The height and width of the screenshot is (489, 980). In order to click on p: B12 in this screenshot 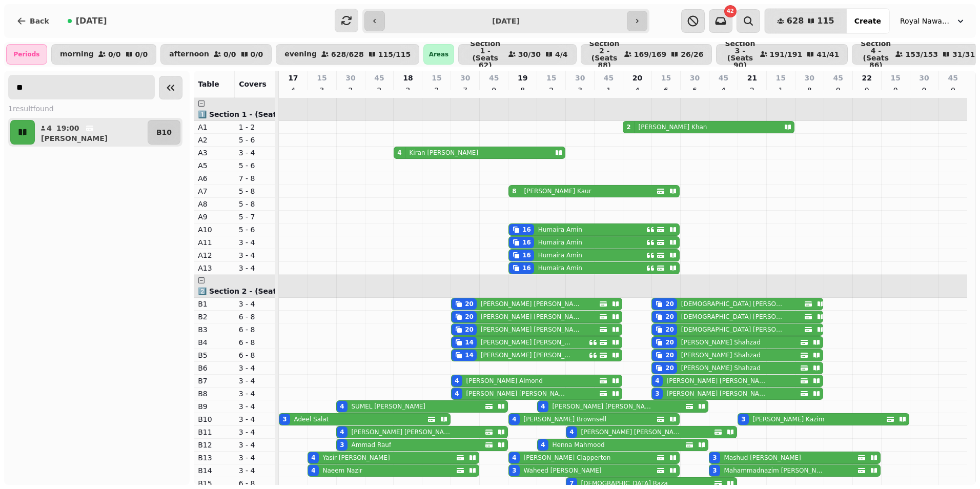, I will do `click(214, 444)`.